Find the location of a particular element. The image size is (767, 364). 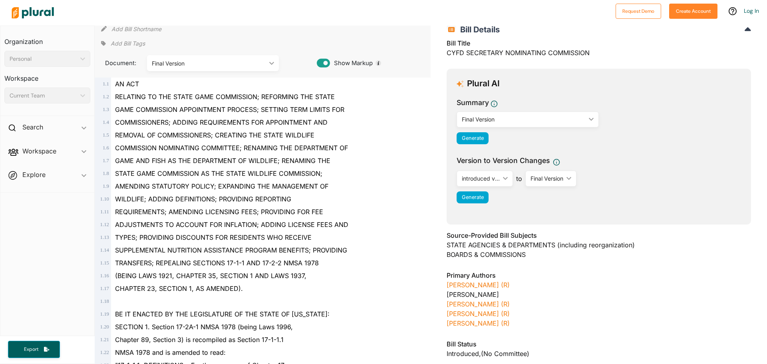

span: COMMISSIONERS; ADDING REQUIREMENTS FOR APPOINTMENT AND is located at coordinates (221, 122).